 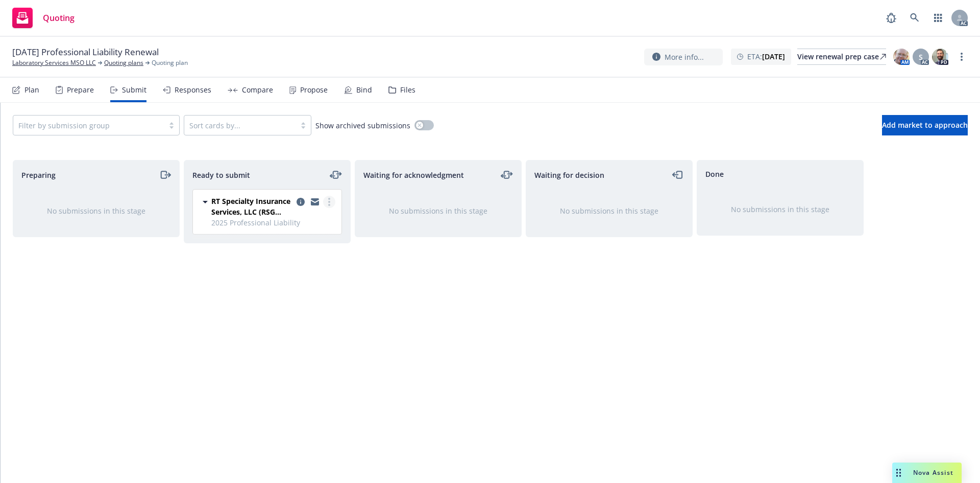 I want to click on div: Prepare, so click(x=80, y=90).